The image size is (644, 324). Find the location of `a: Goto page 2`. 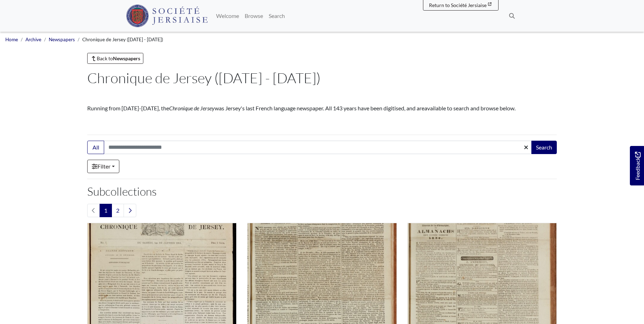

a: Goto page 2 is located at coordinates (118, 210).